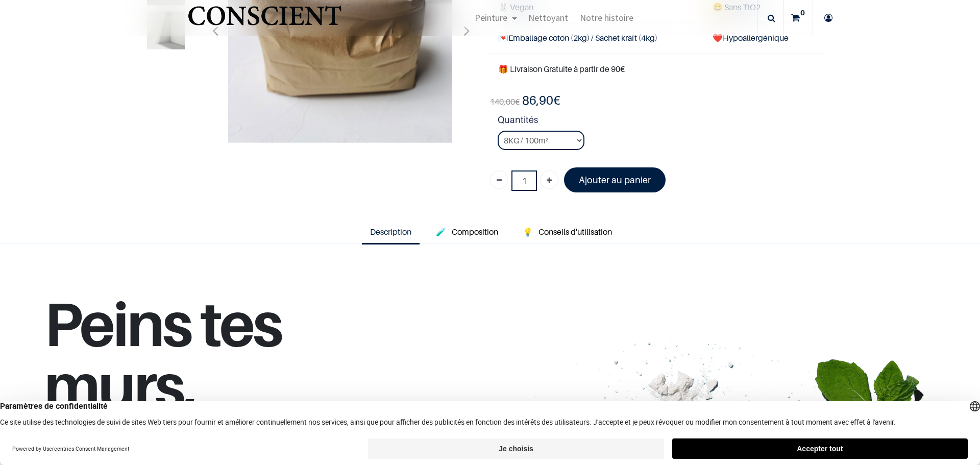  Describe the element at coordinates (391, 232) in the screenshot. I see `span: Description` at that location.